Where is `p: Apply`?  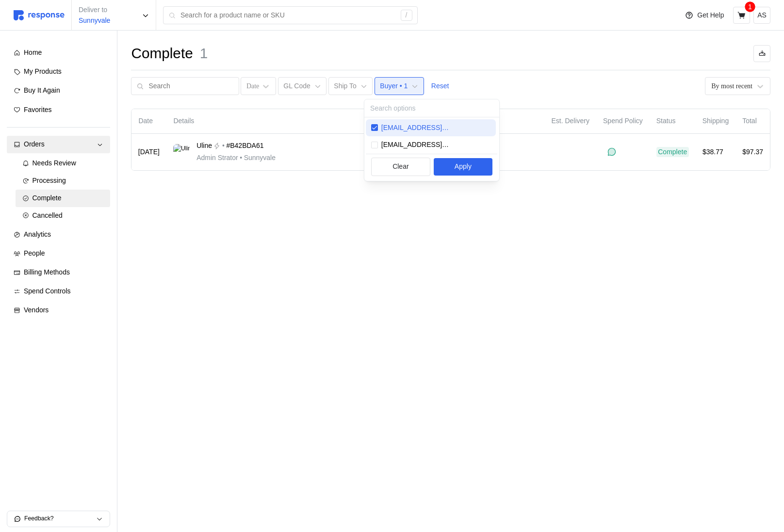 p: Apply is located at coordinates (463, 167).